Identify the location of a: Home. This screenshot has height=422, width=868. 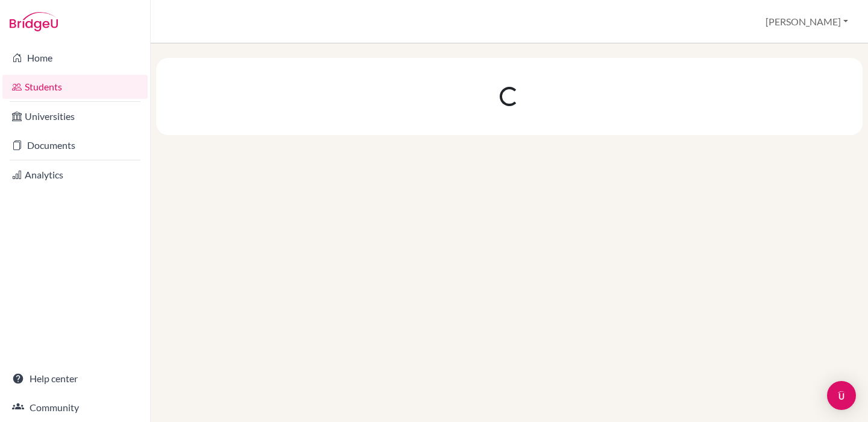
(75, 58).